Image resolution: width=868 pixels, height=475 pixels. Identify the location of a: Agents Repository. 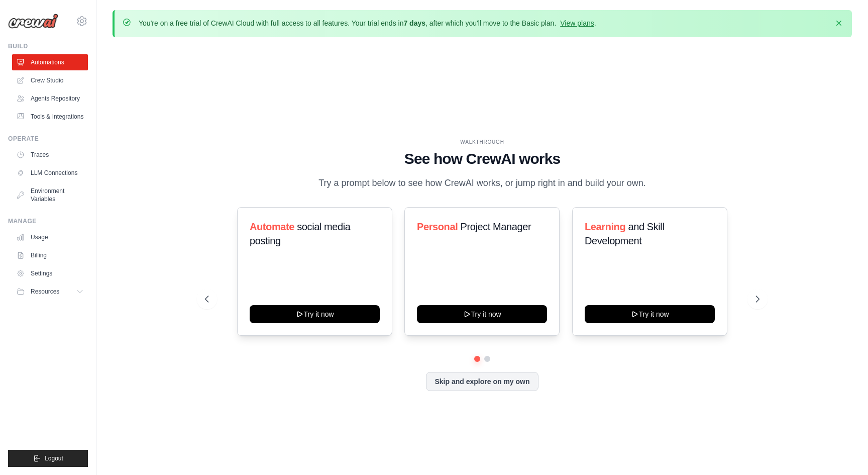
(50, 99).